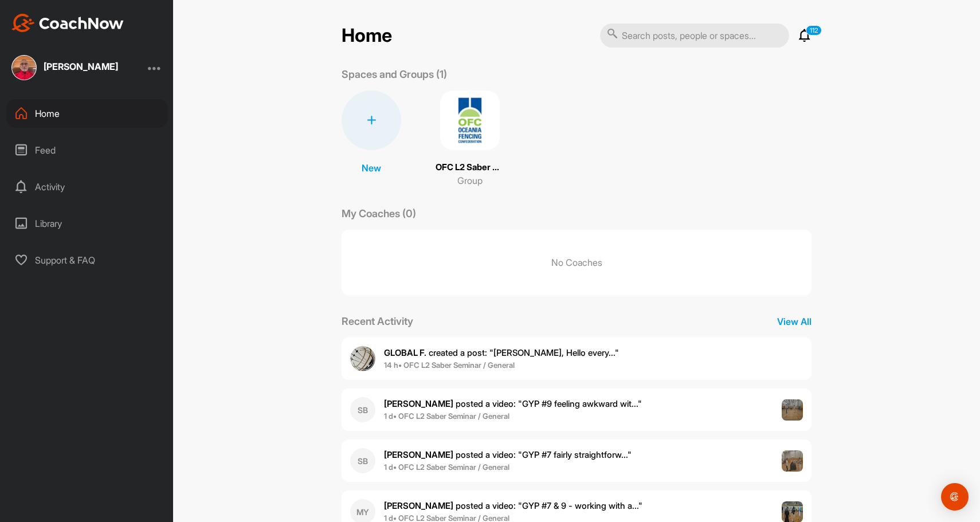 The image size is (980, 522). I want to click on p: Recent Activity, so click(377, 321).